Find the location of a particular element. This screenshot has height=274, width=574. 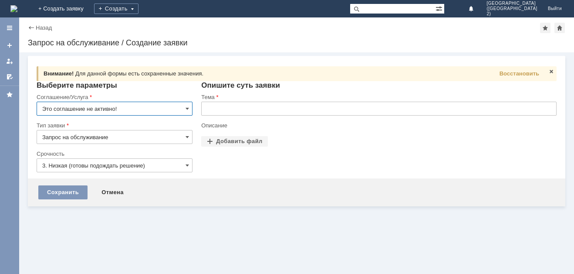

img: logo is located at coordinates (14, 9).